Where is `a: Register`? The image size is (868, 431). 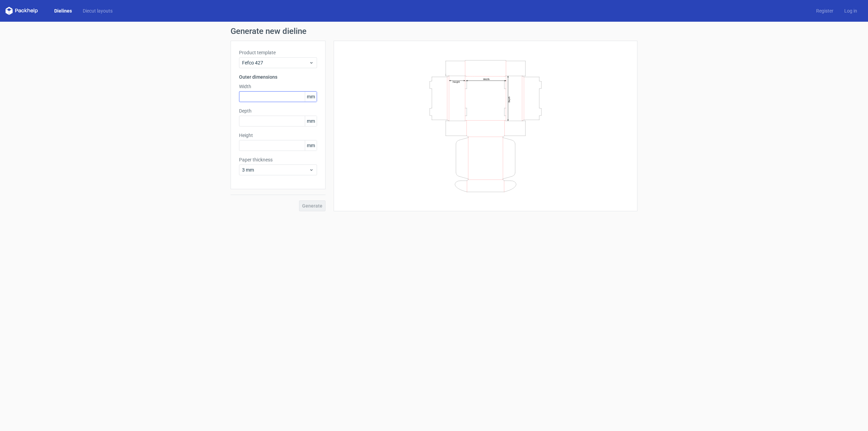 a: Register is located at coordinates (825, 11).